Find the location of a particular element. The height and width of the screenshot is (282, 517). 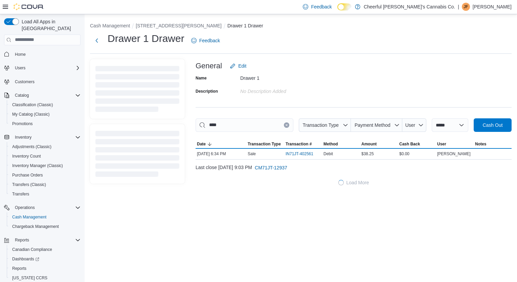

button: Cash Out is located at coordinates (493, 125).